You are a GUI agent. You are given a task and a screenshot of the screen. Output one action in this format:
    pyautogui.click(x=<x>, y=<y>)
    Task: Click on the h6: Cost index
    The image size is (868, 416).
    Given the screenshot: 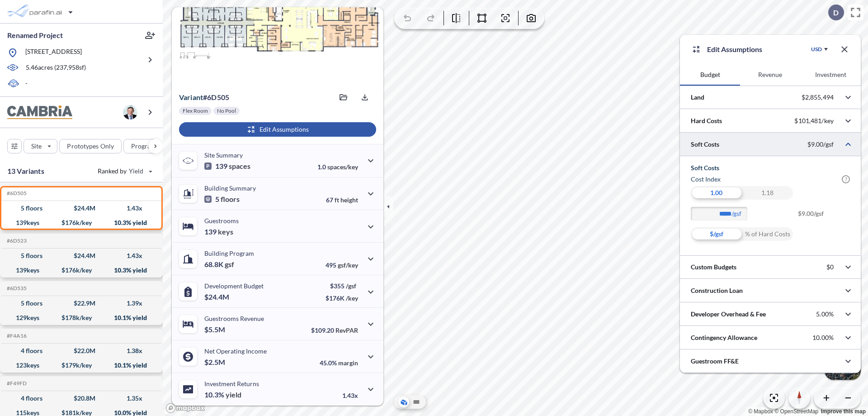 What is the action you would take?
    pyautogui.click(x=706, y=179)
    